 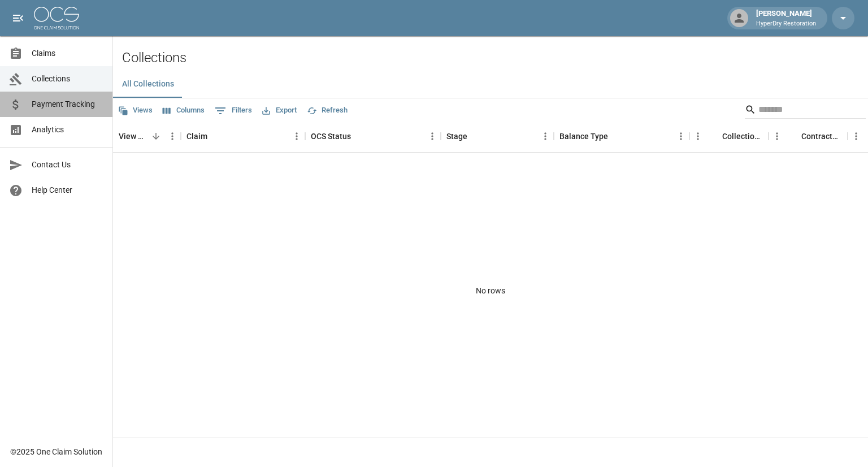 I want to click on span: Contact Us, so click(x=67, y=165).